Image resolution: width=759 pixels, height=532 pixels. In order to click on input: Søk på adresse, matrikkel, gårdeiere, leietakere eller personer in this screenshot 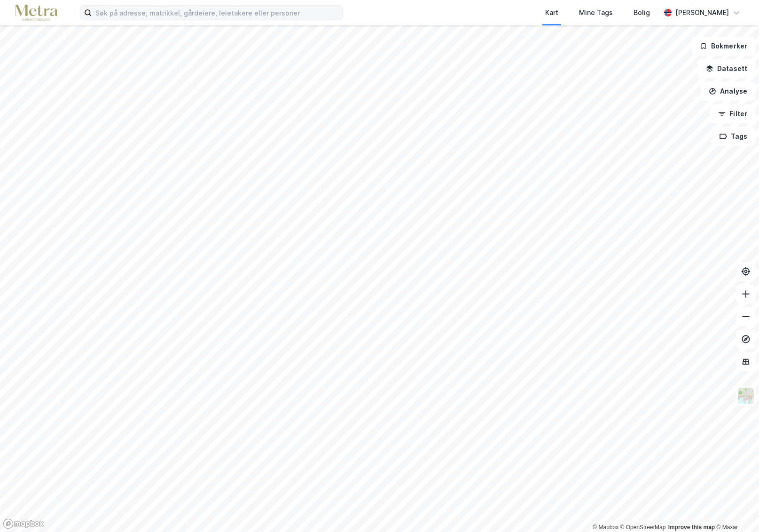, I will do `click(217, 13)`.